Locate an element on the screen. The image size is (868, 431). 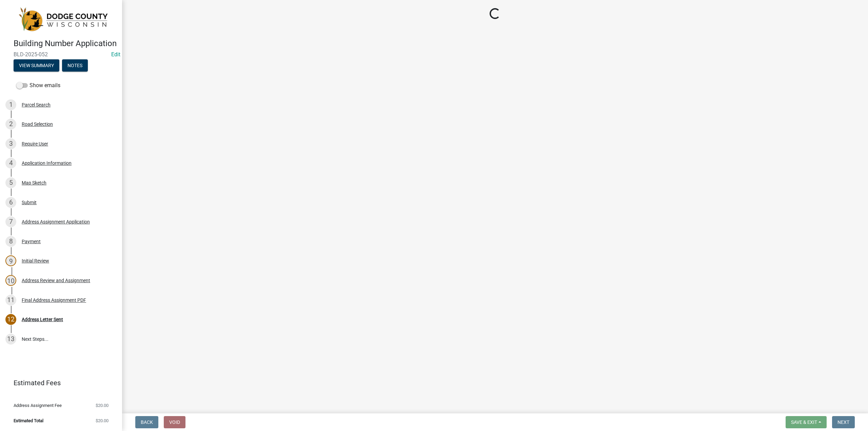
div: Require User is located at coordinates (35, 144).